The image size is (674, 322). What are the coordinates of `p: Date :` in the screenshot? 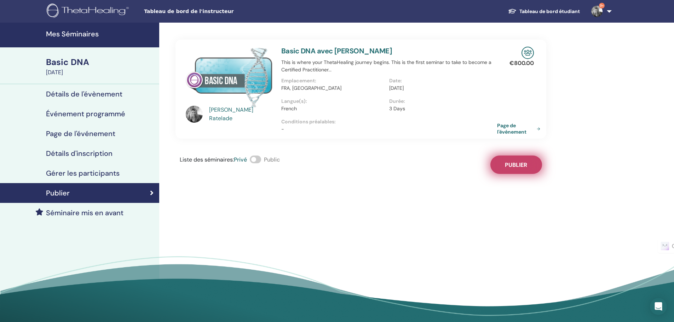 It's located at (441, 81).